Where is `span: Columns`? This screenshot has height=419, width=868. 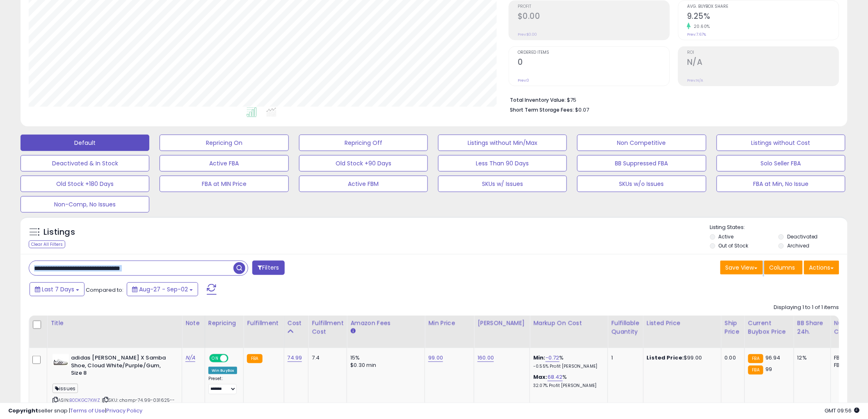
span: Columns is located at coordinates (782, 268).